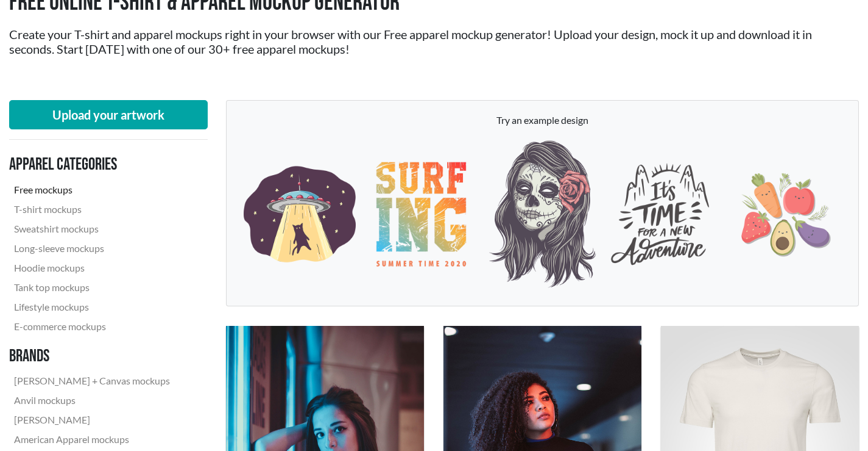 This screenshot has height=451, width=868. What do you see at coordinates (434, 42) in the screenshot?
I see `h2: Create your T-shirt and apparel mockups right in your browser with our Free apparel mockup genera...` at bounding box center [434, 42].